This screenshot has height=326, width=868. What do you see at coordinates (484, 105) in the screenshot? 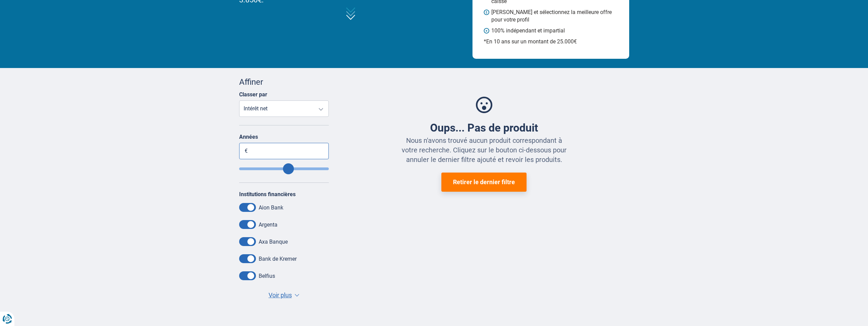
I see `img: Oups... Pas de produit` at bounding box center [484, 105].